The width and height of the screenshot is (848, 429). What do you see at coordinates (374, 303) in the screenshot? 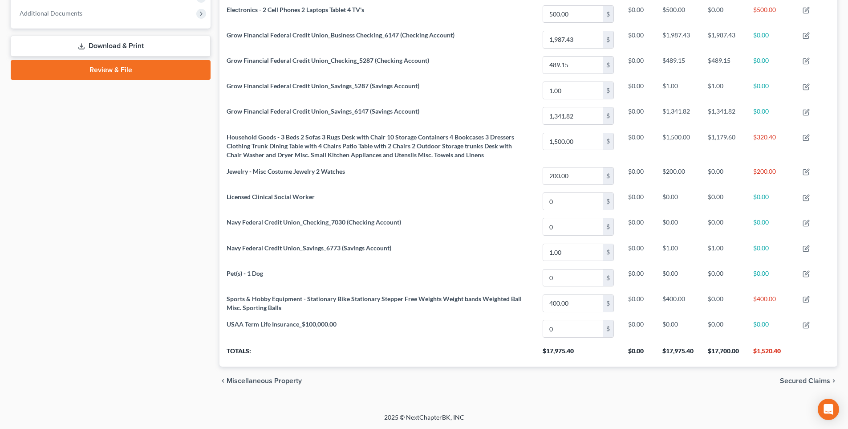
I see `span: Sports & Hobby Equipment - Stationary Bike Stationary Stepper Free Weights Weight bands Weighted ...` at bounding box center [374, 303].